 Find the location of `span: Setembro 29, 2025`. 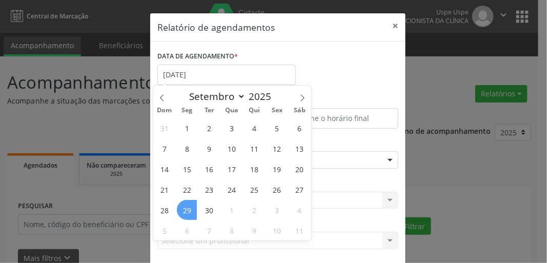

span: Setembro 29, 2025 is located at coordinates (187, 210).